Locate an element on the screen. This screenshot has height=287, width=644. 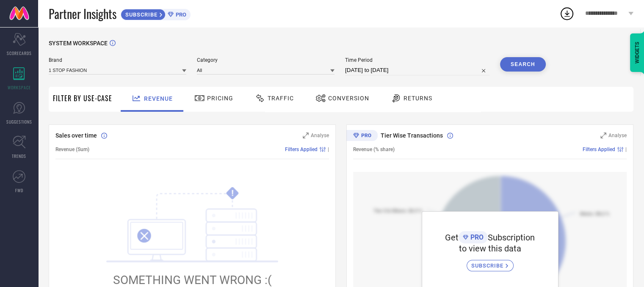
span: Get is located at coordinates (452, 237).